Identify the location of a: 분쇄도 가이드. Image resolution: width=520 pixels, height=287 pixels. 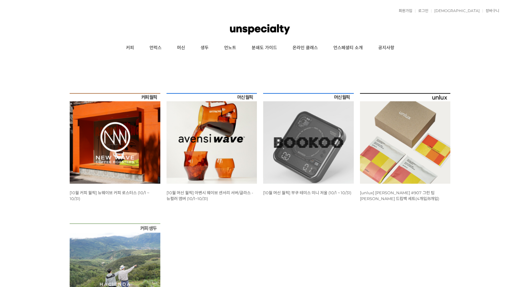
(264, 48).